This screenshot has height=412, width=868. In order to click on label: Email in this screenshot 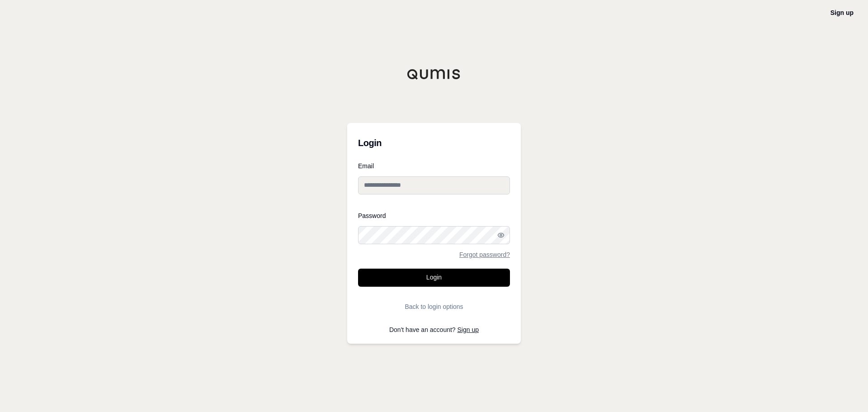, I will do `click(434, 166)`.